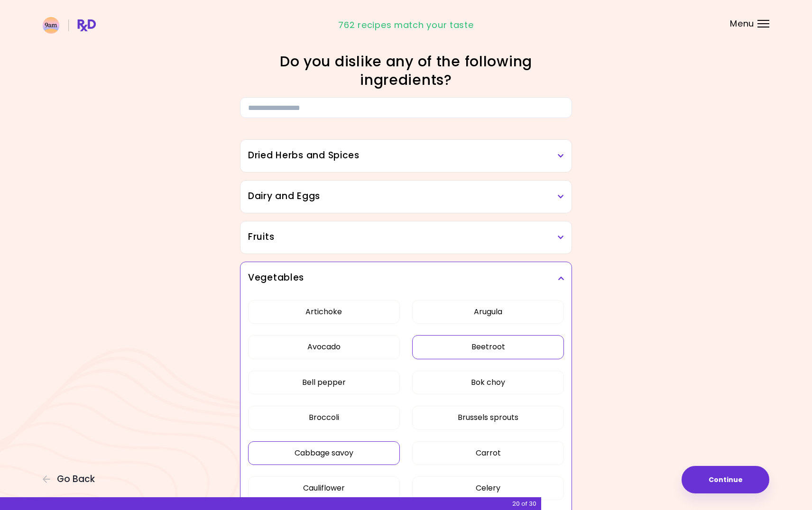 This screenshot has height=510, width=812. What do you see at coordinates (488, 418) in the screenshot?
I see `button: Brussels sprouts` at bounding box center [488, 418].